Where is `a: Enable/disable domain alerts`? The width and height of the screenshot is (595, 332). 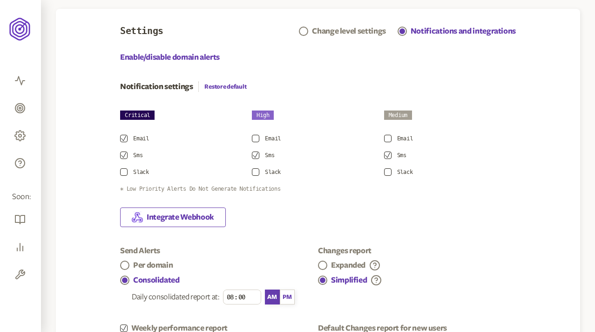 a: Enable/disable domain alerts is located at coordinates (170, 57).